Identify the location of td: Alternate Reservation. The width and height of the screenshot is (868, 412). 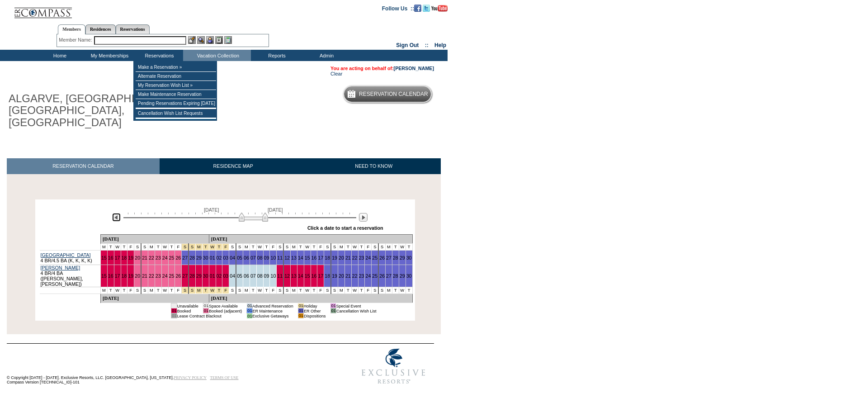
(176, 77).